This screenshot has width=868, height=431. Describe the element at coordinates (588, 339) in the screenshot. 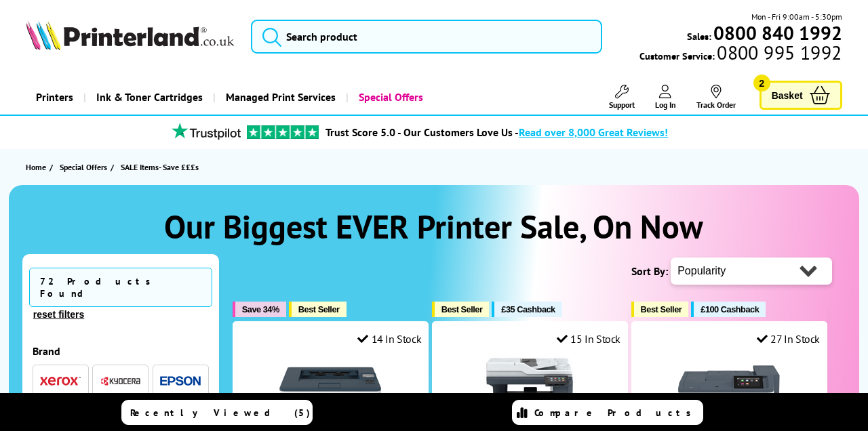

I see `div: 15 In Stock` at that location.